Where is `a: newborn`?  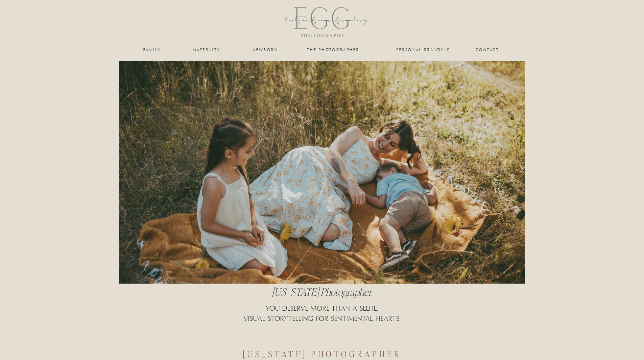 a: newborn is located at coordinates (265, 50).